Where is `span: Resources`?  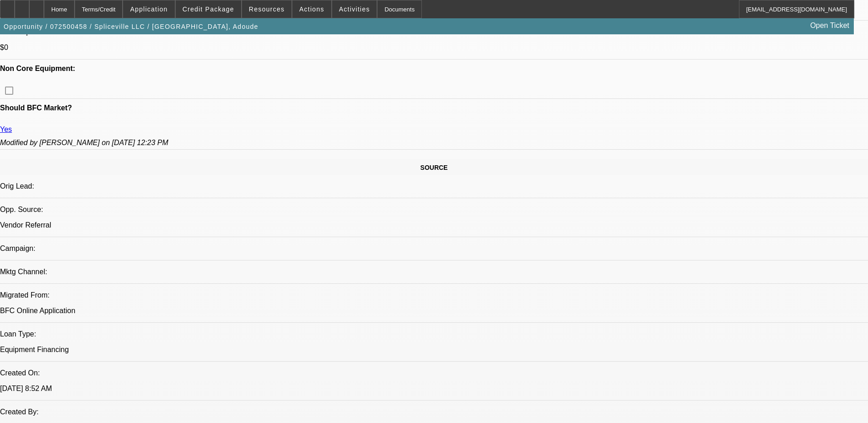 span: Resources is located at coordinates (267, 9).